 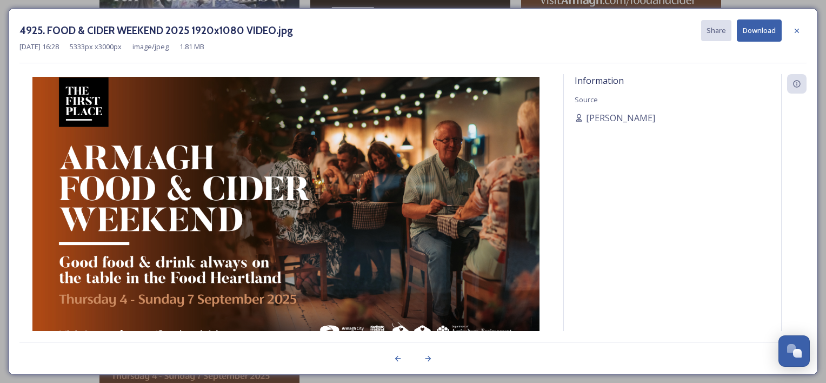 What do you see at coordinates (759, 30) in the screenshot?
I see `button: Download` at bounding box center [759, 30].